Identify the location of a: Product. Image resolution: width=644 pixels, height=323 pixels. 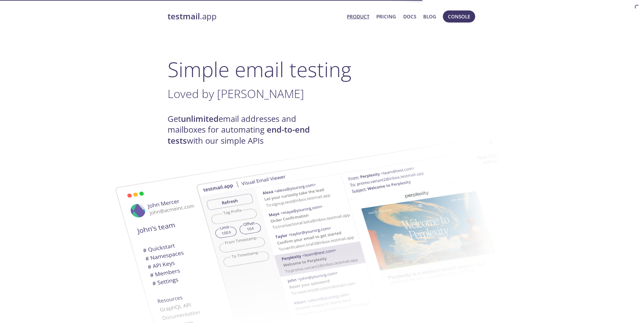
(358, 17).